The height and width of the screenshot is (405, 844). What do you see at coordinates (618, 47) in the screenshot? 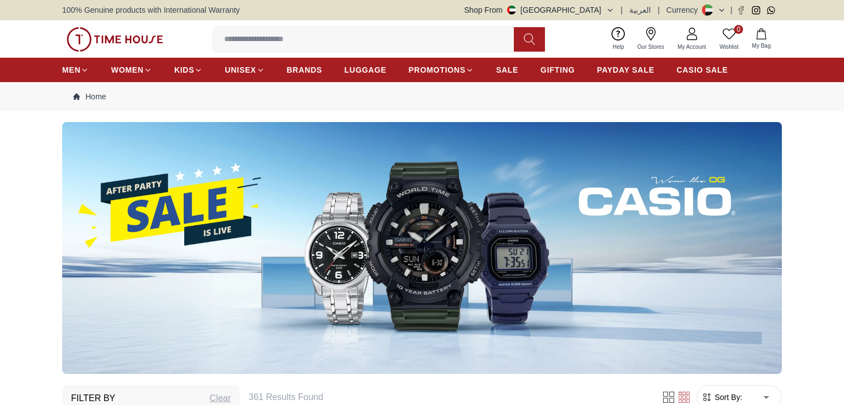
I see `span: Help` at bounding box center [618, 47].